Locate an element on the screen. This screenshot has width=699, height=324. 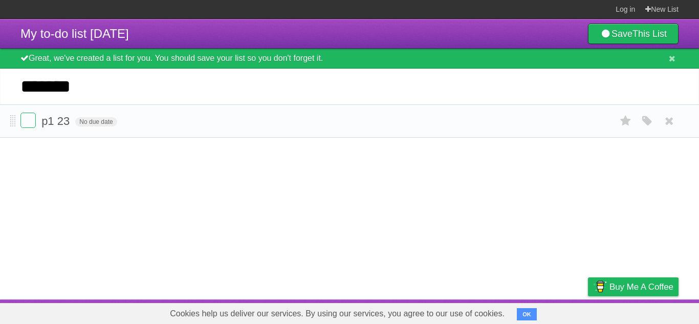
label: Star task is located at coordinates (626, 121).